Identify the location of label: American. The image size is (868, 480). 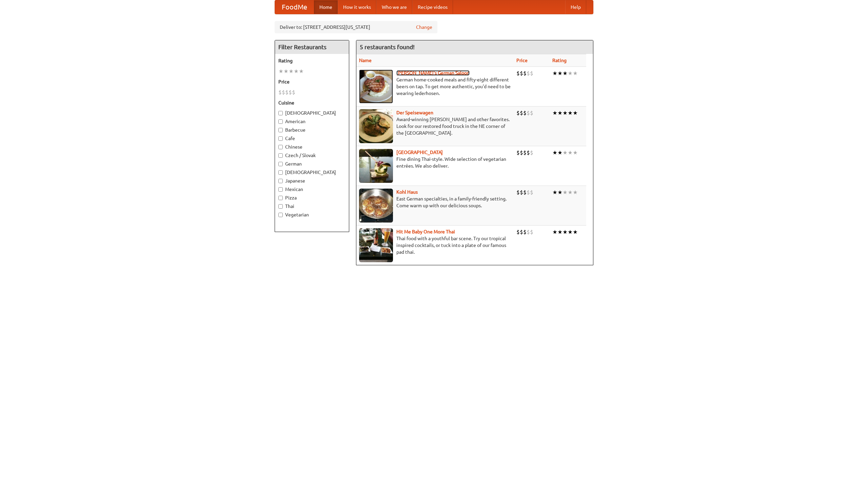
(312, 122).